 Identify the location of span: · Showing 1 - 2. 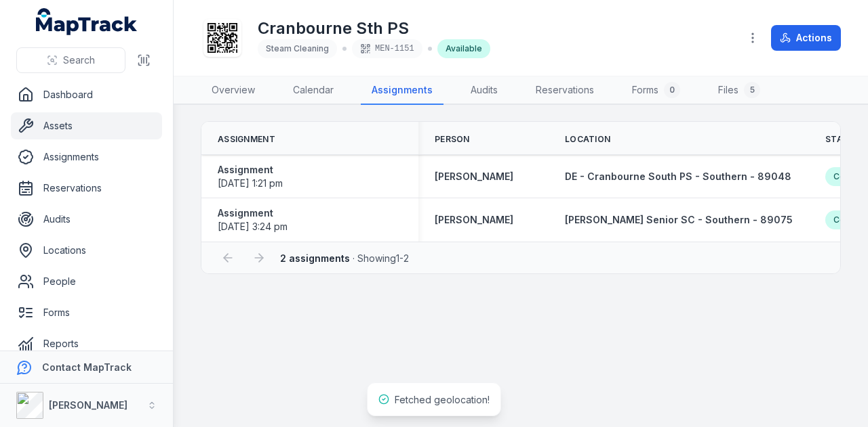
(345, 258).